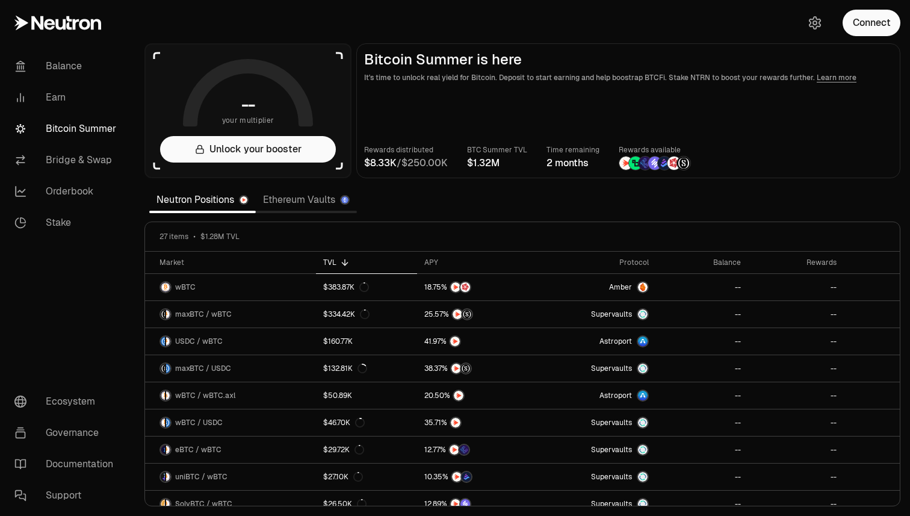  I want to click on a: maxBTC LogoUSDC LogomaxBTC / USDC, so click(231, 368).